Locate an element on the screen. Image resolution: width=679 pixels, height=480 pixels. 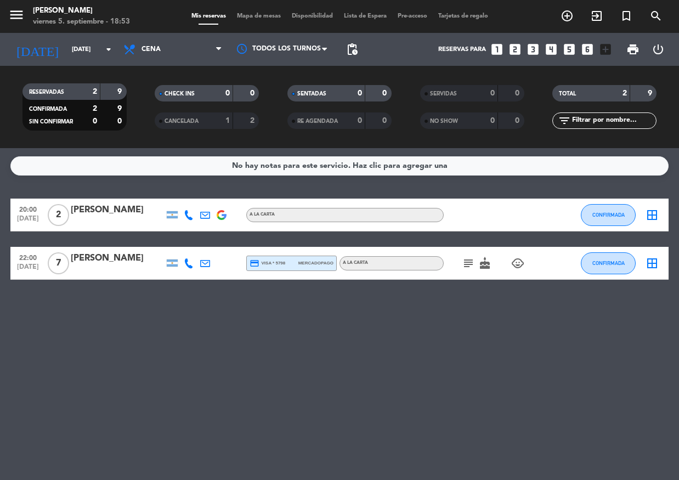
i: add_circle_outline is located at coordinates (567, 16).